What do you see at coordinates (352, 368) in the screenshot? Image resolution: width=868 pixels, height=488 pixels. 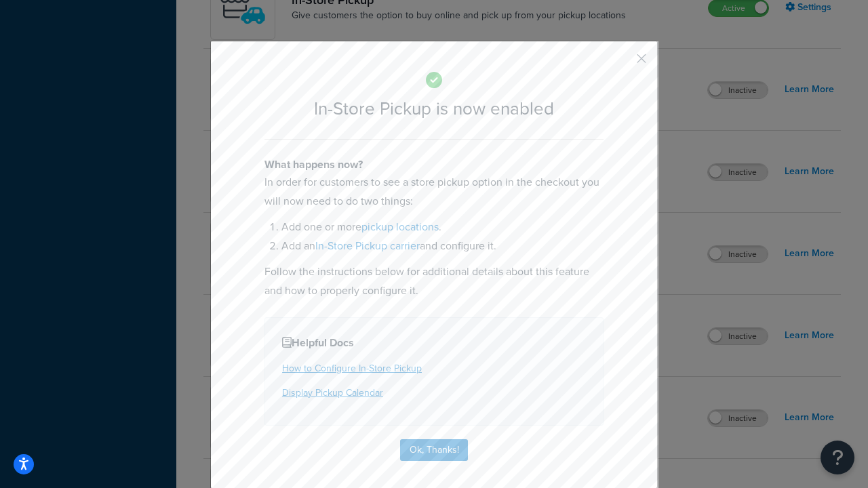 I see `a: How to Configure In-Store Pickup` at bounding box center [352, 368].